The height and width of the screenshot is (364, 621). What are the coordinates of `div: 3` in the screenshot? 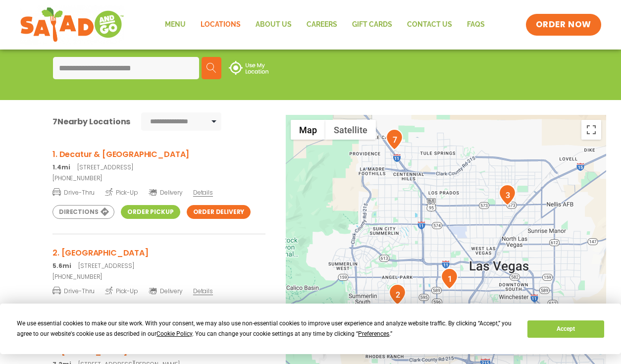 It's located at (507, 195).